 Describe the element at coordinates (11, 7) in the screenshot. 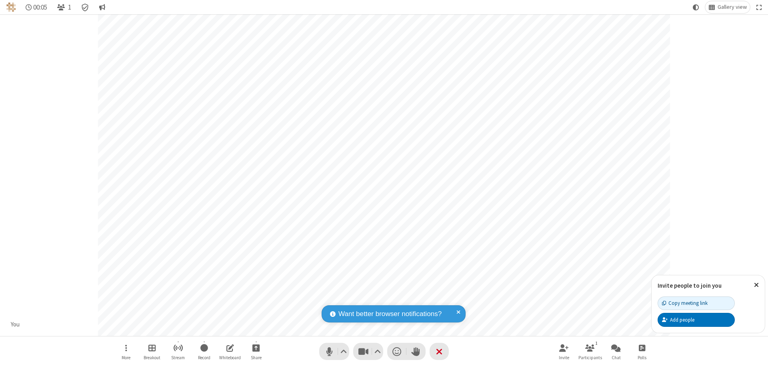

I see `img: QA Selenium DO NOT DELETE OR CHANGE` at that location.